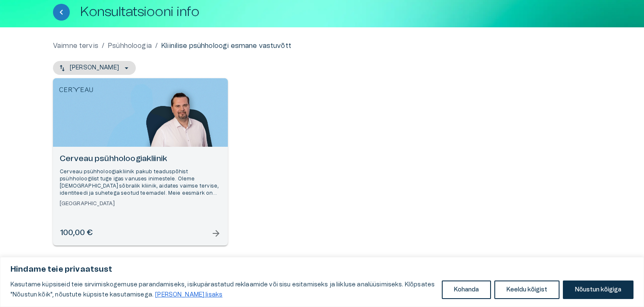 Image resolution: width=644 pixels, height=307 pixels. Describe the element at coordinates (527, 290) in the screenshot. I see `button: Keeldu kõigist` at that location.